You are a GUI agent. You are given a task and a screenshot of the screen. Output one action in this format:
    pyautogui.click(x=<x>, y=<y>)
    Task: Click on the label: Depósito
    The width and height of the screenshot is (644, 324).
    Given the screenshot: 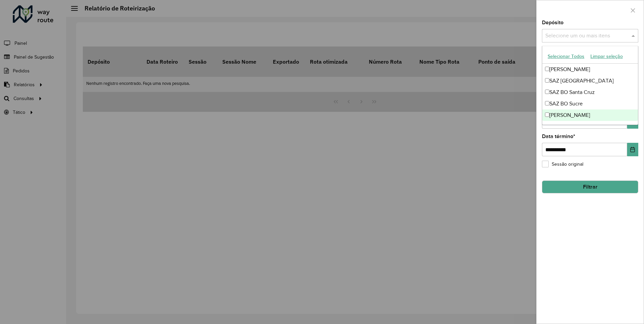 What is the action you would take?
    pyautogui.click(x=553, y=22)
    